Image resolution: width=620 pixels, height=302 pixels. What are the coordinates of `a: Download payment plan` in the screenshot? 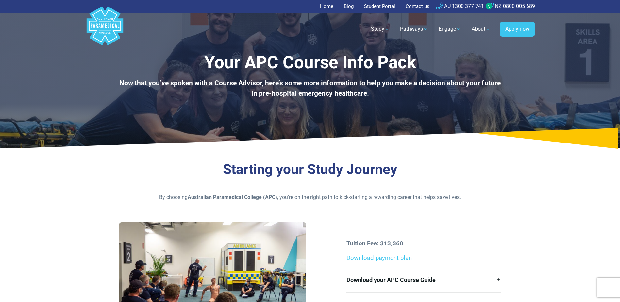 It's located at (379, 258).